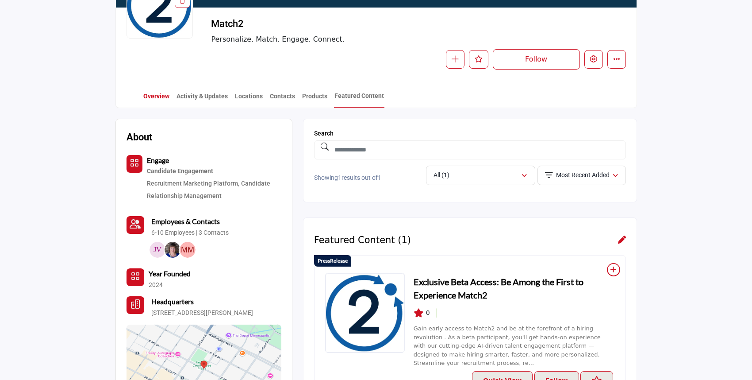  Describe the element at coordinates (190, 233) in the screenshot. I see `p: 6-10 Employees | 3 Contacts` at that location.